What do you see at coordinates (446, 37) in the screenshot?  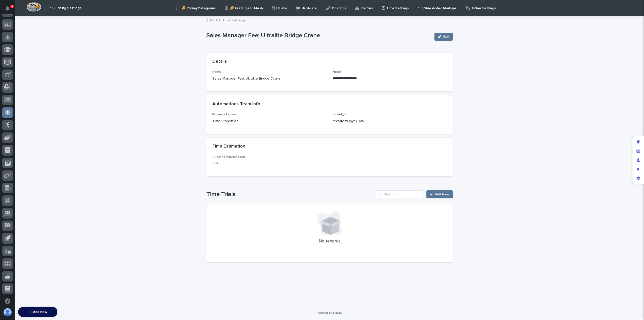 I see `span: Edit` at bounding box center [446, 37].